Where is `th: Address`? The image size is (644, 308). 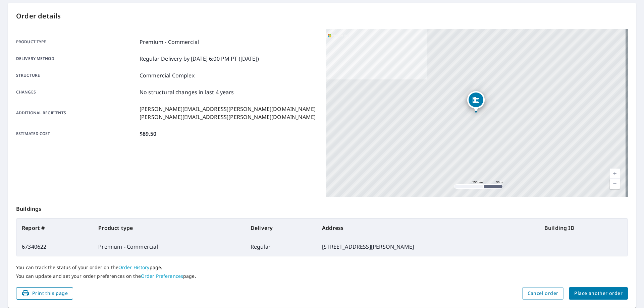 th: Address is located at coordinates (427, 228).